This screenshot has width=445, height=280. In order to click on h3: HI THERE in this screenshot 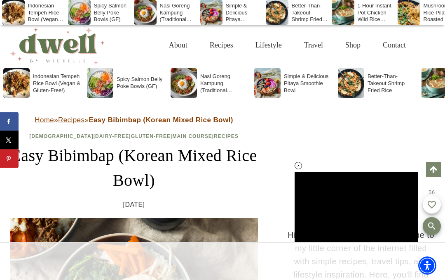, I will do `click(361, 212)`.